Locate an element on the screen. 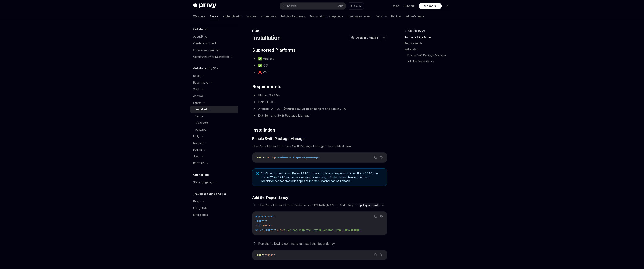  a: Wallets is located at coordinates (252, 17).